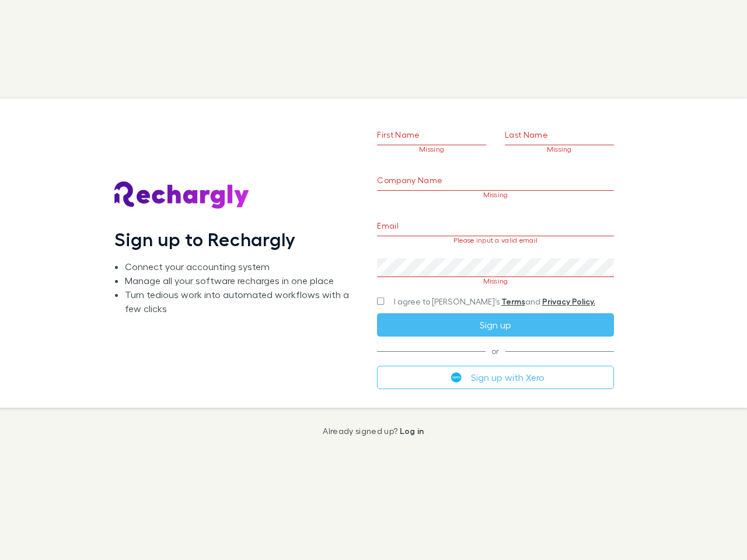  I want to click on button: Sign up with Xero, so click(495, 377).